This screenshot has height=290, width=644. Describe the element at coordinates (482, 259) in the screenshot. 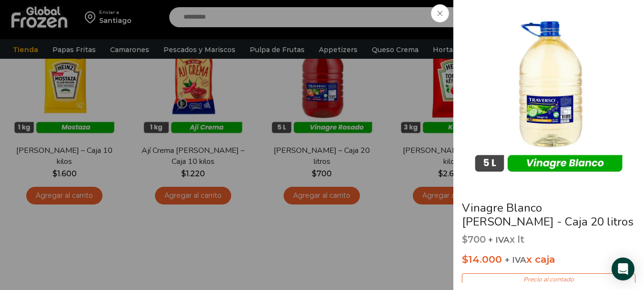

I see `bdi: 14.000` at that location.